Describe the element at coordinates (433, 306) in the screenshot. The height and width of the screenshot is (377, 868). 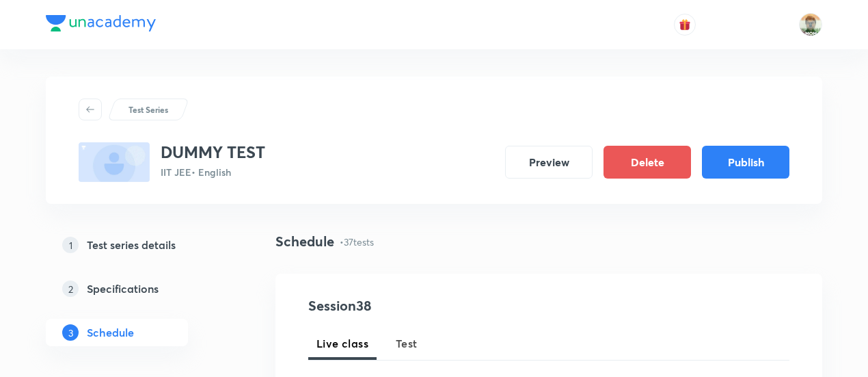
I see `h4: Session 38` at that location.